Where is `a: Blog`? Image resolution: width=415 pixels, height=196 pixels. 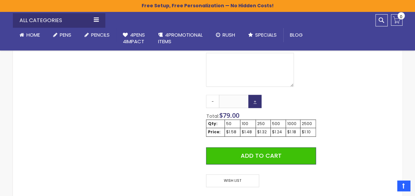 a: Blog is located at coordinates (296, 35).